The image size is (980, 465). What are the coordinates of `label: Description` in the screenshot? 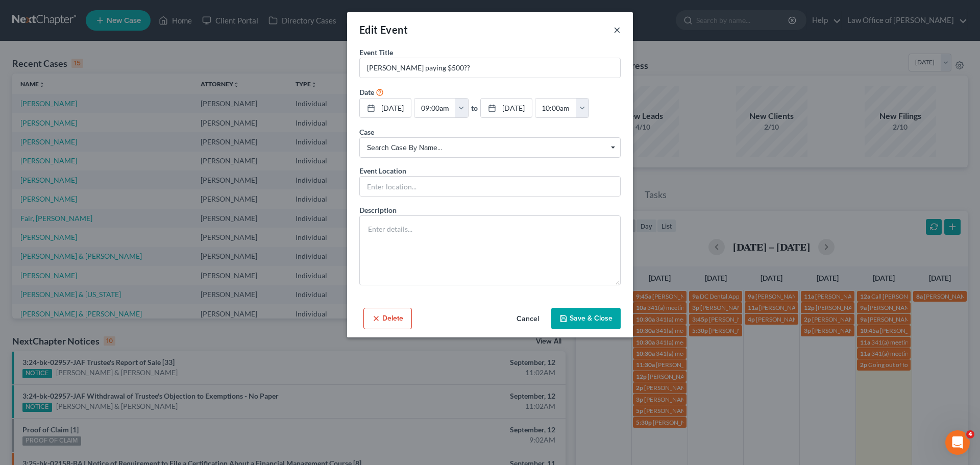 It's located at (378, 210).